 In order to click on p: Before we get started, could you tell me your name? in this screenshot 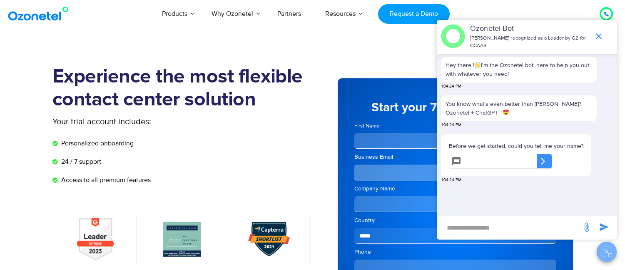, I will do `click(516, 146)`.